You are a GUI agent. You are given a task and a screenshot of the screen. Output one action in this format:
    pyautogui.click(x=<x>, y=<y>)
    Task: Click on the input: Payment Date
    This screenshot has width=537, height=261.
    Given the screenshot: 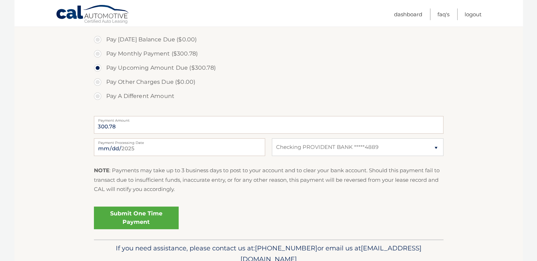 What is the action you would take?
    pyautogui.click(x=179, y=147)
    